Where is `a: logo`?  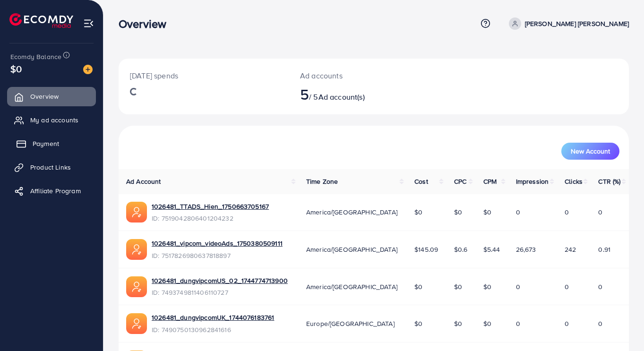
a: logo is located at coordinates (41, 20).